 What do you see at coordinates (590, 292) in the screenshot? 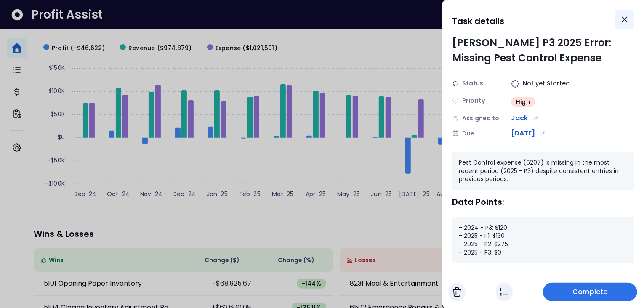
I see `button: Complete` at bounding box center [590, 292].